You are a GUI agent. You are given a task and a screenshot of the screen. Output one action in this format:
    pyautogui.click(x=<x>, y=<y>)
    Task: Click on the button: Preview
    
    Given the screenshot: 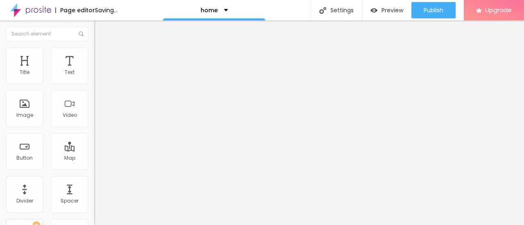 What is the action you would take?
    pyautogui.click(x=387, y=10)
    